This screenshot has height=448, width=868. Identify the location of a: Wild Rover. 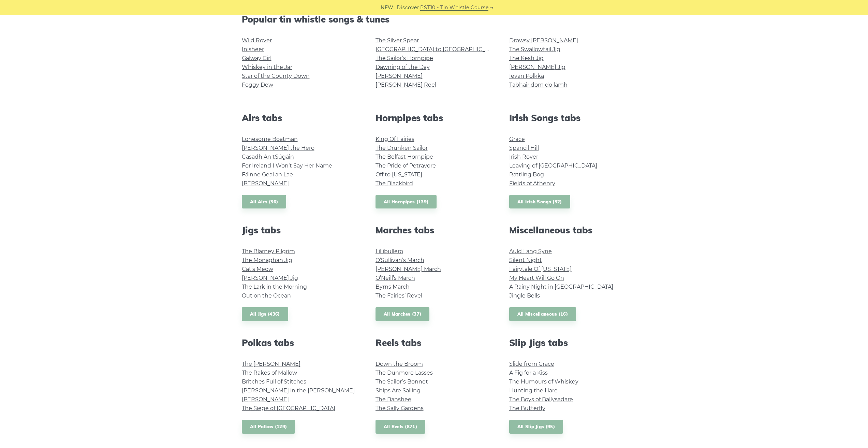
(257, 40).